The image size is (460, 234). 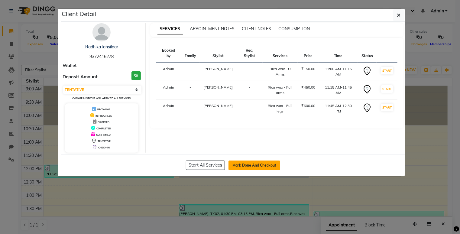 I want to click on th: Status, so click(x=367, y=53).